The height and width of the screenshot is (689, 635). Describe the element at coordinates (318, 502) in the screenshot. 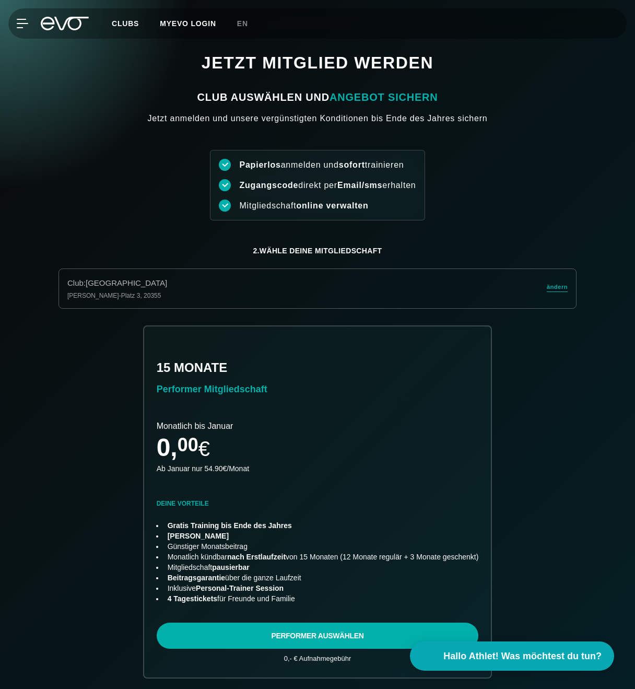

I see `a: choose plan` at that location.